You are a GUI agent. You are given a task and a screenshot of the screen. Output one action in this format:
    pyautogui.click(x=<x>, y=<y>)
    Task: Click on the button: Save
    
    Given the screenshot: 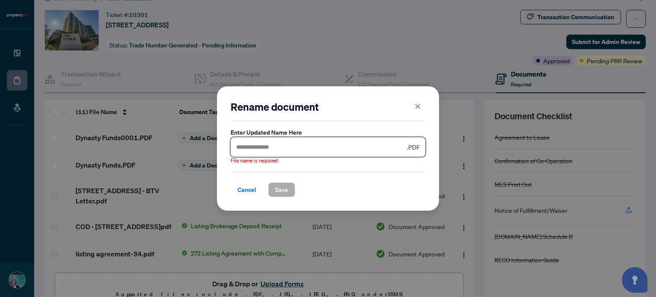 What is the action you would take?
    pyautogui.click(x=282, y=190)
    